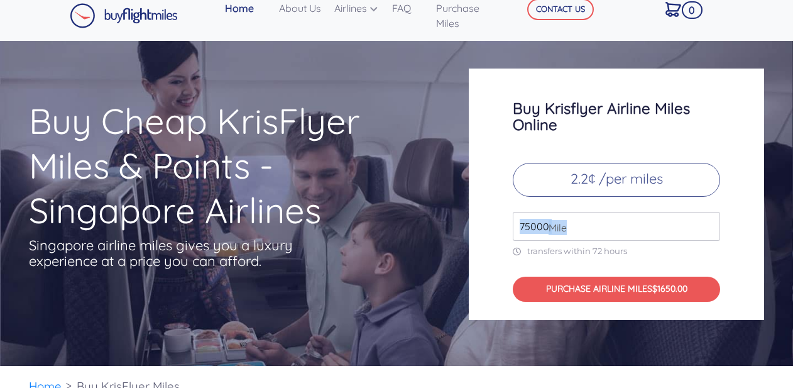  I want to click on p: Singapore airline miles gives you a luxury experience at a price you can afford., so click(170, 253).